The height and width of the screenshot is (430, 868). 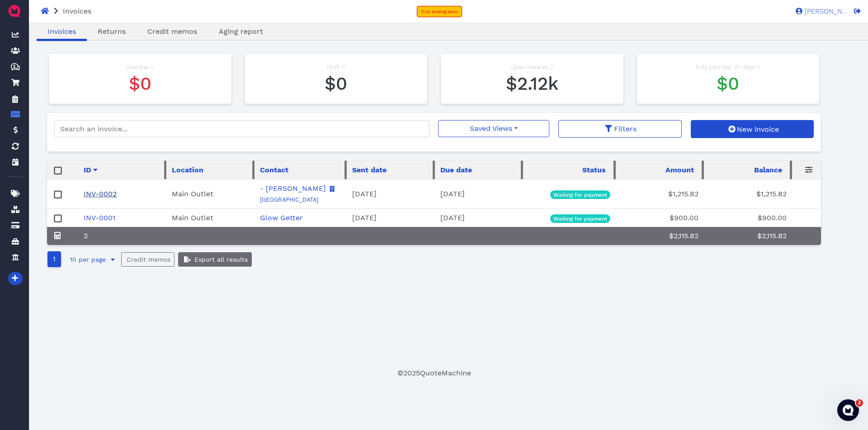 I want to click on span: Draft, so click(x=333, y=67).